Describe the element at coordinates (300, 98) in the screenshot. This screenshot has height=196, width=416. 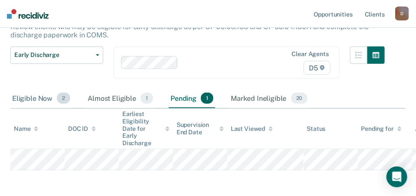
I see `span: 20` at that location.